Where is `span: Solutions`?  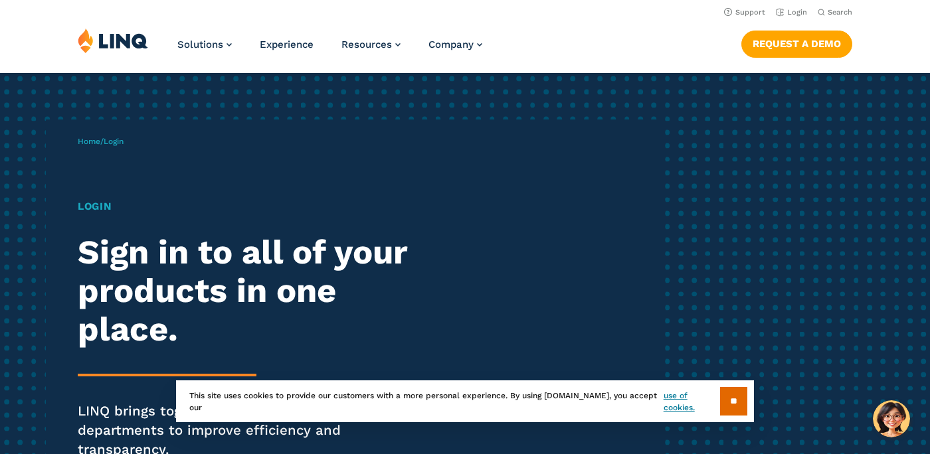
span: Solutions is located at coordinates (200, 45).